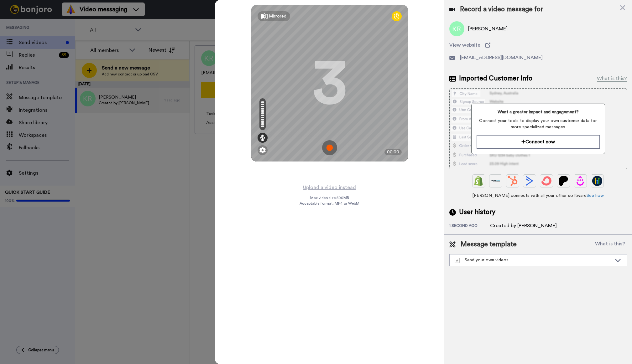 This screenshot has width=632, height=364. Describe the element at coordinates (547, 181) in the screenshot. I see `img: ConvertKit` at that location.